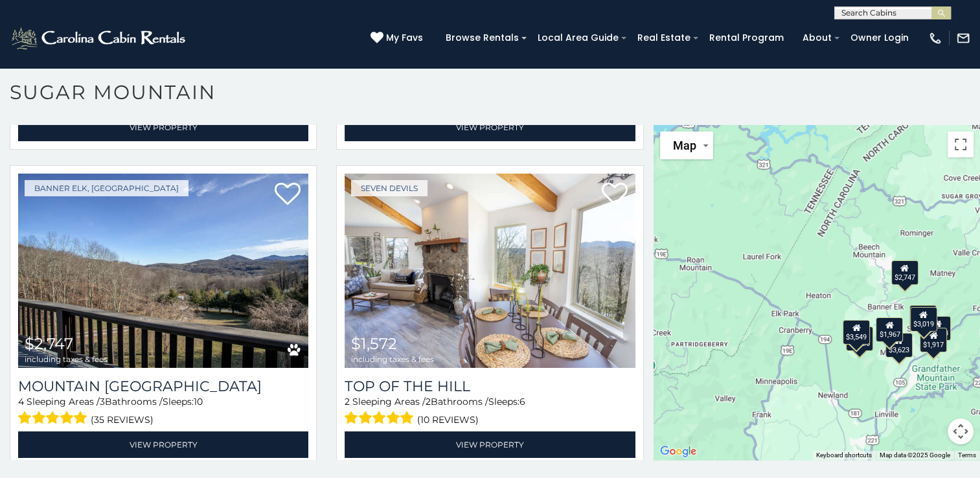 The image size is (980, 478). What do you see at coordinates (859, 338) in the screenshot?
I see `div: $3,536` at bounding box center [859, 338].